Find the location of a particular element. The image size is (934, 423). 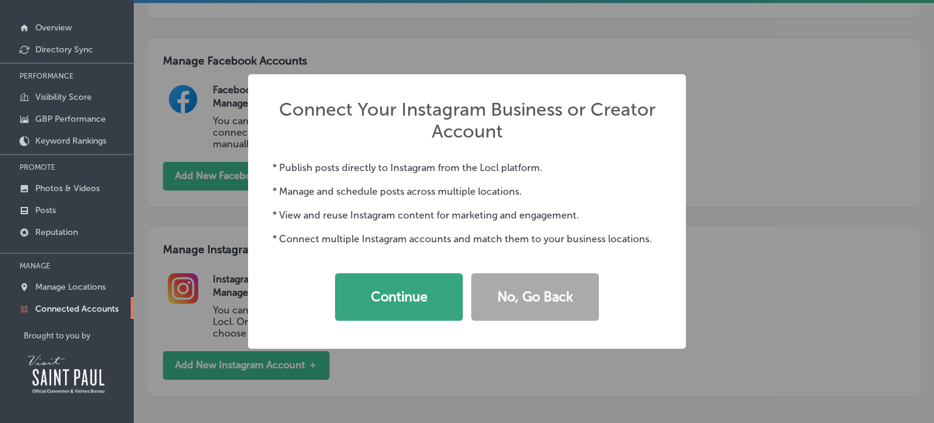

p: Posts is located at coordinates (46, 210).